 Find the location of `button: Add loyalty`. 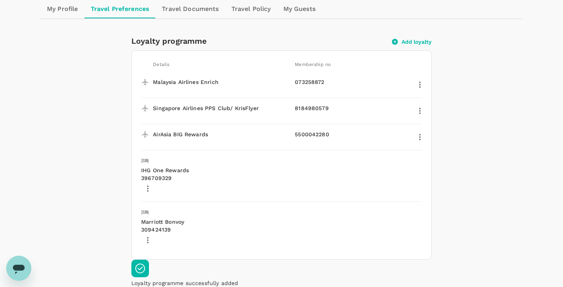

button: Add loyalty is located at coordinates (412, 42).